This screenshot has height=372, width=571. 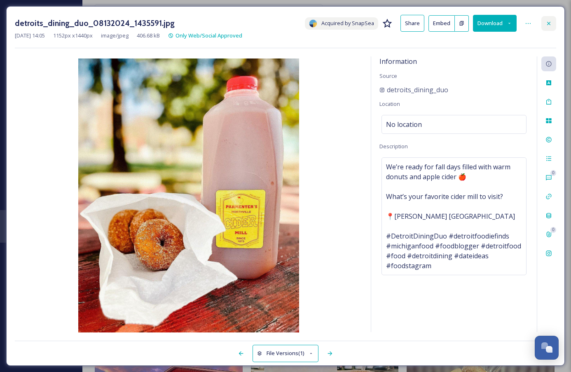 What do you see at coordinates (148, 35) in the screenshot?
I see `span: 406.68 kB` at bounding box center [148, 35].